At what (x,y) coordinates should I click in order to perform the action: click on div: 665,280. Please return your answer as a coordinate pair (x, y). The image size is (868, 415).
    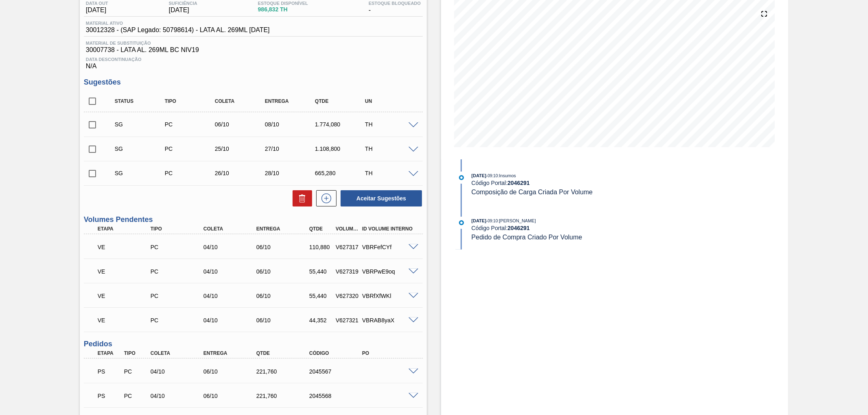
    Looking at the image, I should click on (341, 173).